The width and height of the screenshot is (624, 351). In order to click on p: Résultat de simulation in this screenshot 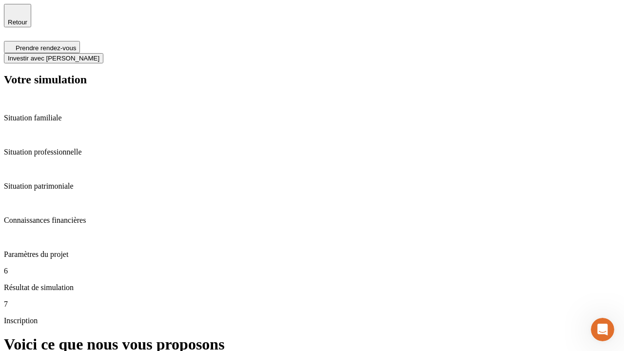, I will do `click(312, 288)`.